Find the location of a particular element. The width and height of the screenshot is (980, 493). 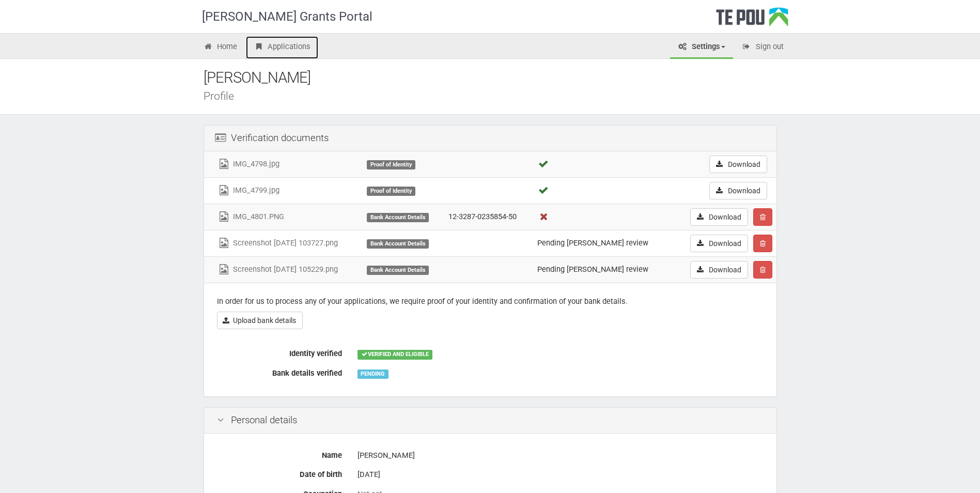

a: Settings is located at coordinates (701, 48).